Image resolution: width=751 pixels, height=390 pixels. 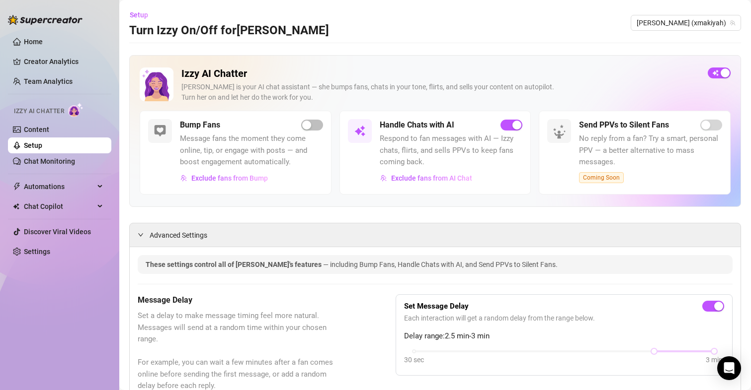 I want to click on a: Discover Viral Videos, so click(x=57, y=232).